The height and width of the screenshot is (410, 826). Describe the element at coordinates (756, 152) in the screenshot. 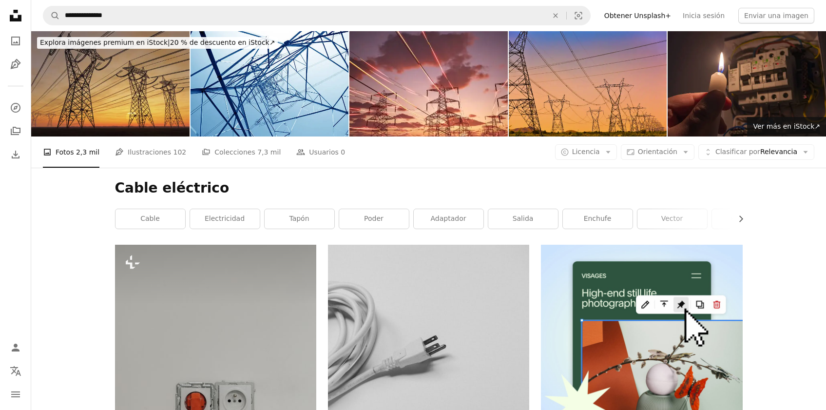

I see `button: Clasificar porRelevancia` at that location.